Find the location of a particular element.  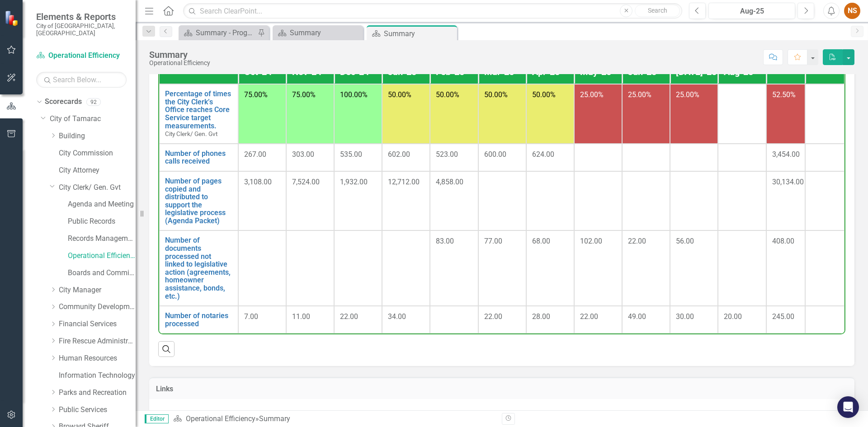

a: Boards and Committees is located at coordinates (102, 273).